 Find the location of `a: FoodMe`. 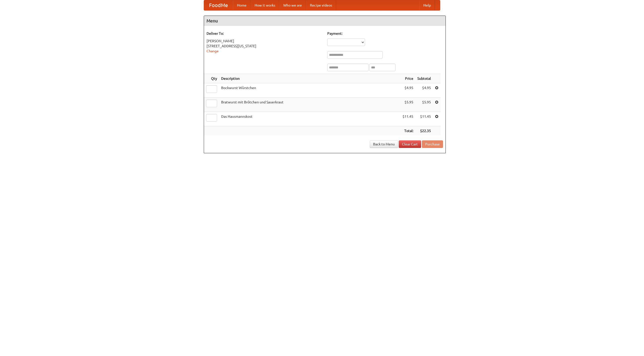

a: FoodMe is located at coordinates (218, 5).